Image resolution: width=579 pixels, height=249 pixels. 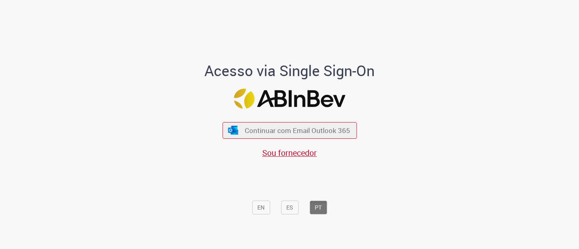 I want to click on img: Logo ABInBev, so click(x=289, y=99).